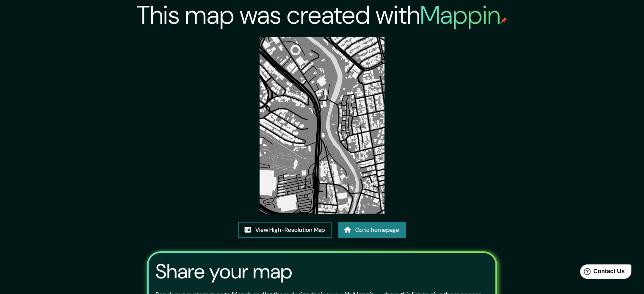  Describe the element at coordinates (285, 230) in the screenshot. I see `a: View High-Resolution Map` at that location.